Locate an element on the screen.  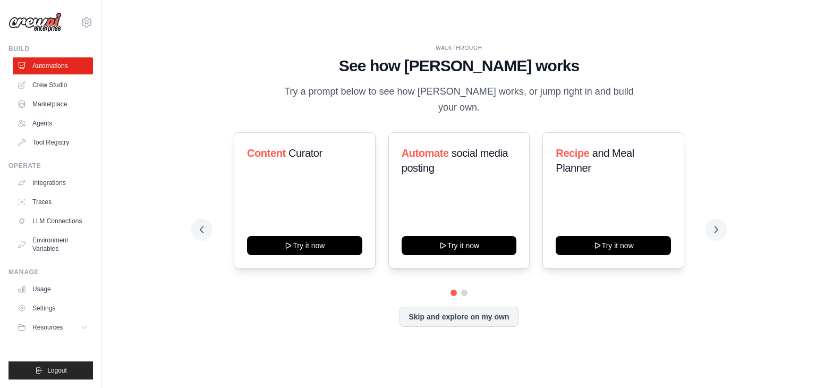
a: Marketplace is located at coordinates (53, 104).